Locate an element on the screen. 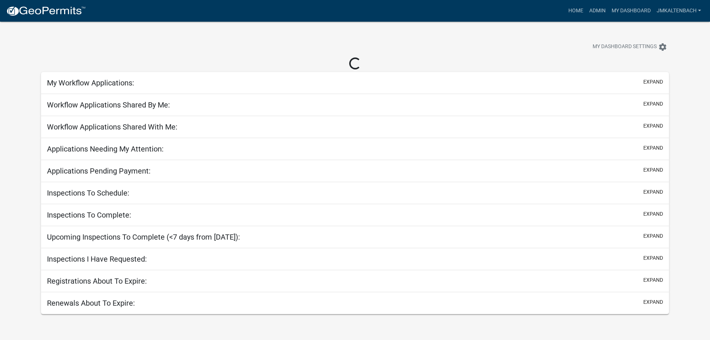  h5: Renewals About To Expire: is located at coordinates (91, 303).